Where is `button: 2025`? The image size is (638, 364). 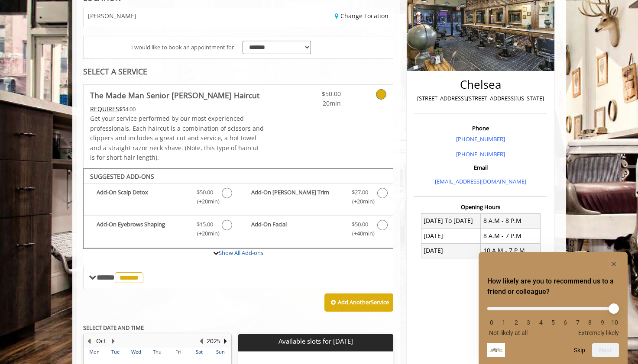
button: 2025 is located at coordinates (214, 341).